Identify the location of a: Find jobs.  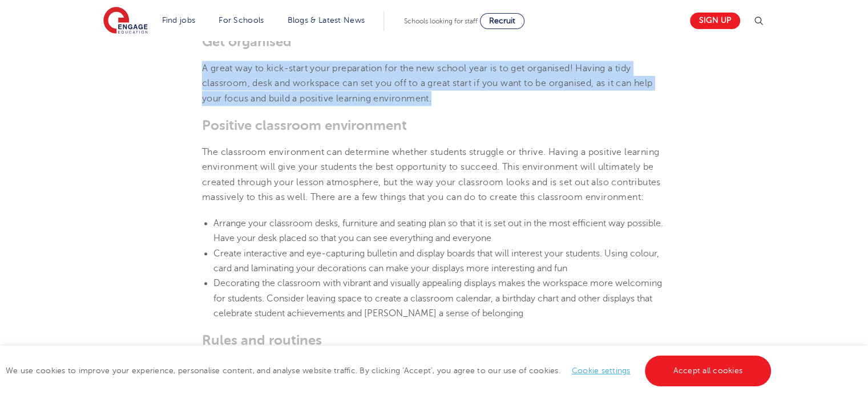
(179, 20).